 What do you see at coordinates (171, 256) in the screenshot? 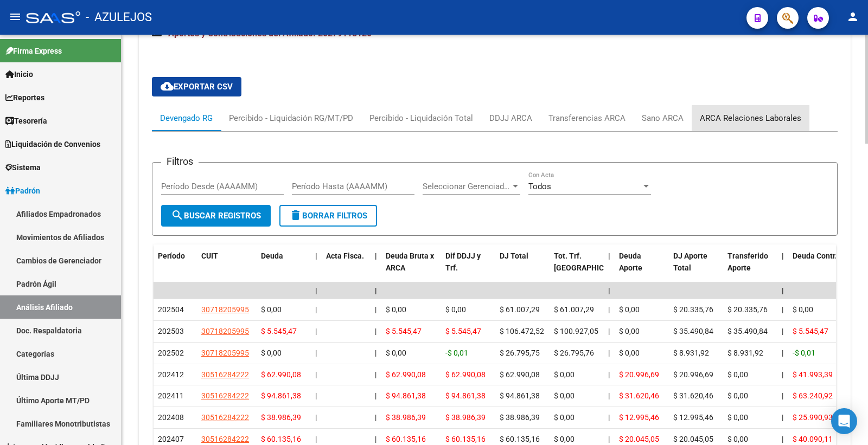
I see `span: Período` at bounding box center [171, 256].